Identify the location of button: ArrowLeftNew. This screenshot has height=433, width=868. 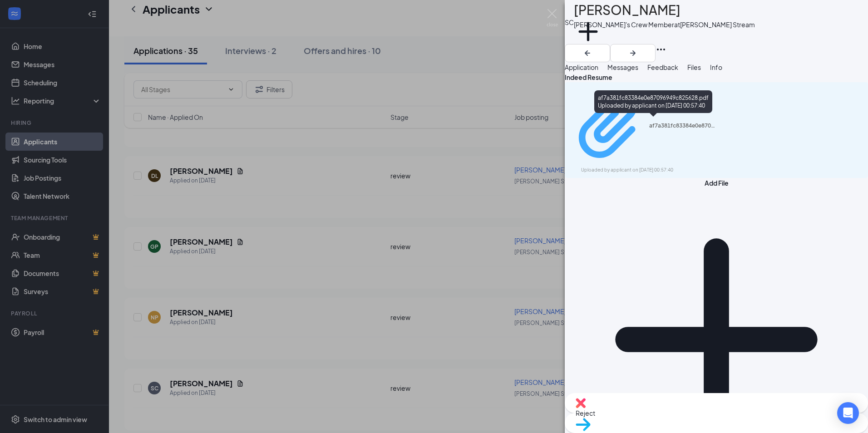
(588, 53).